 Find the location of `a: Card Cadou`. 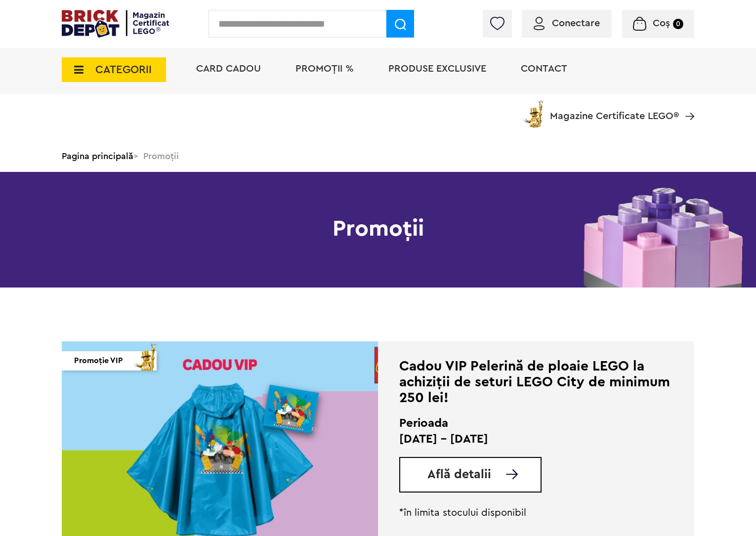

a: Card Cadou is located at coordinates (228, 69).